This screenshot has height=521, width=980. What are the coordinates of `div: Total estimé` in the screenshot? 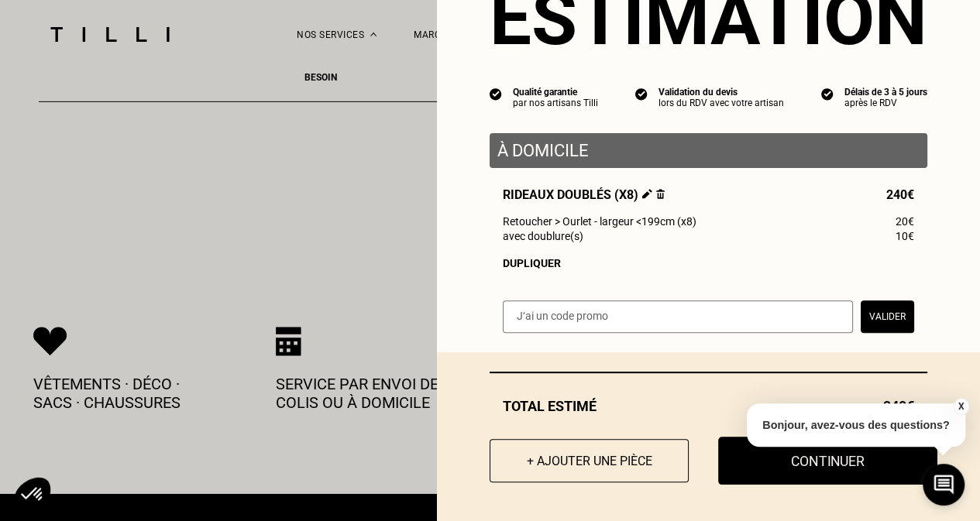 It's located at (708, 406).